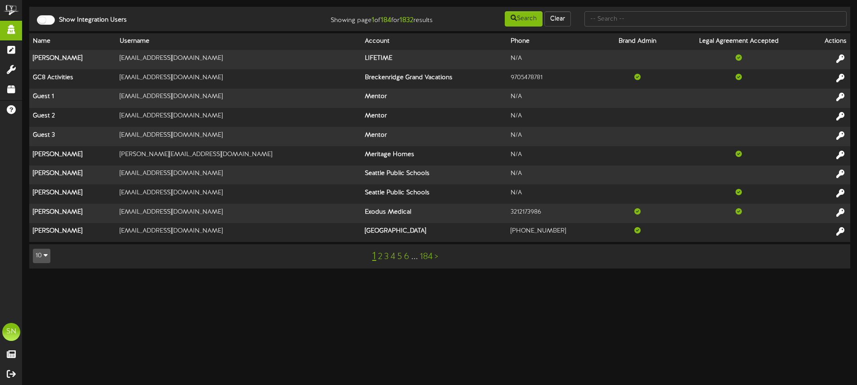  Describe the element at coordinates (637, 41) in the screenshot. I see `th: Brand Admin` at that location.